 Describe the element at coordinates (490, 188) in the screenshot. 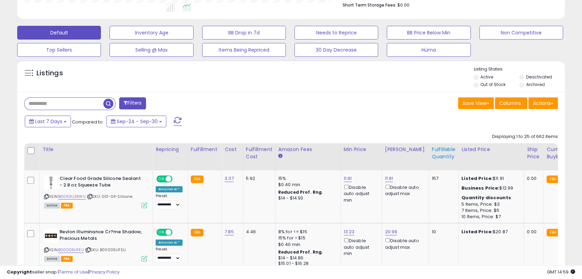

I see `div: $12.99` at that location.